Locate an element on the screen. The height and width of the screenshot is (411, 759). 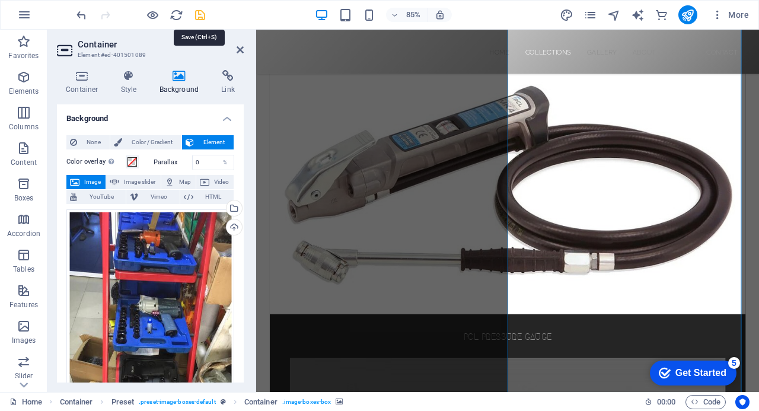
button: Usercentrics is located at coordinates (742, 402).